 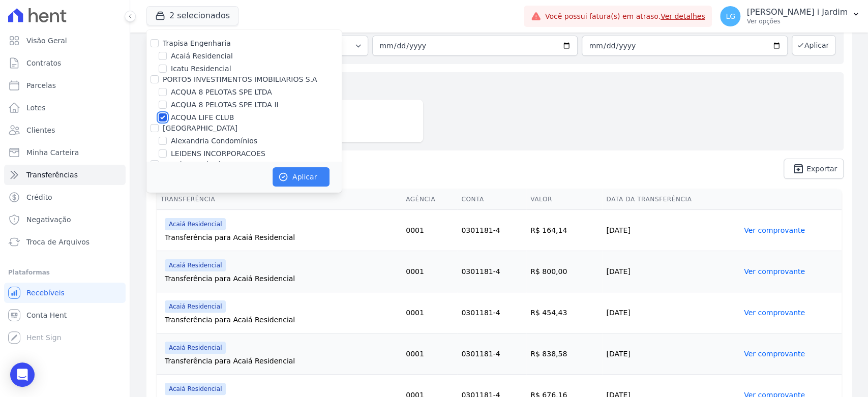 What do you see at coordinates (65, 293) in the screenshot?
I see `a: Recebíveis` at bounding box center [65, 293].